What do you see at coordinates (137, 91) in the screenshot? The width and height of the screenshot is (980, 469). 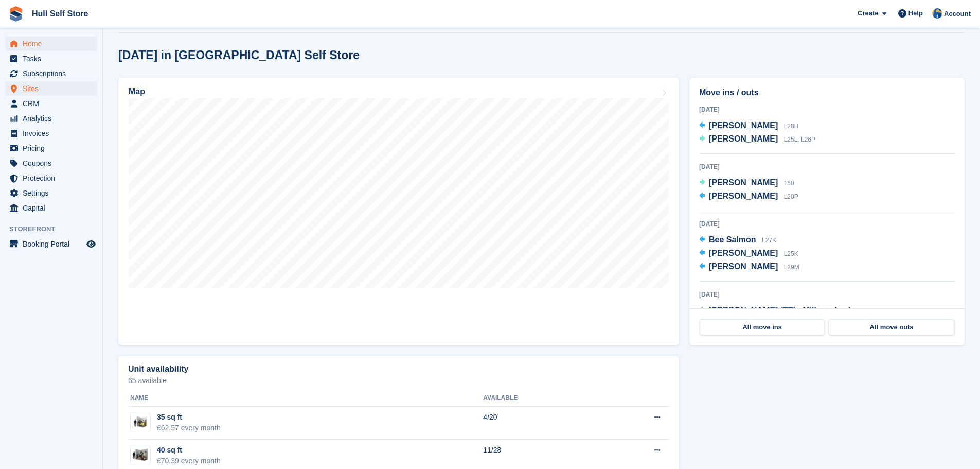 I see `h2: Map` at bounding box center [137, 91].